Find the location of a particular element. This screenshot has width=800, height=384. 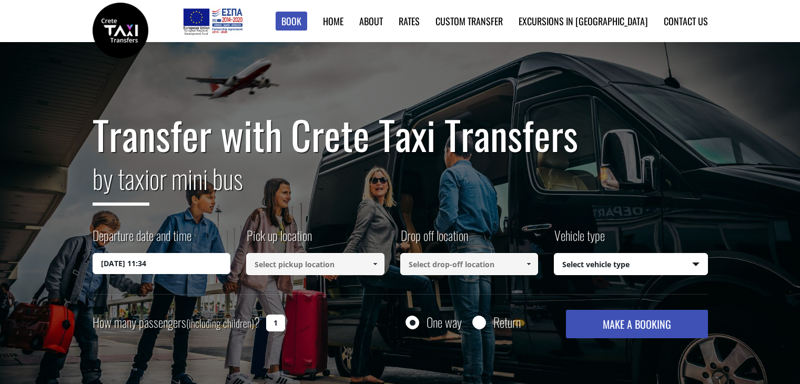

img: Crete Taxi Transfers | Safe Taxi Transfer Services from to Heraklion Airport, Chania Airport, Ret... is located at coordinates (120, 30).